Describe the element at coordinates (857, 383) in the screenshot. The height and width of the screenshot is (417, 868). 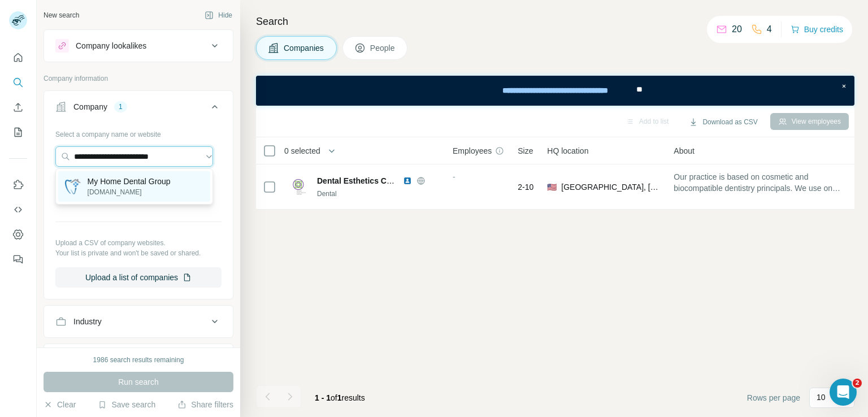
I see `span: 2` at that location.